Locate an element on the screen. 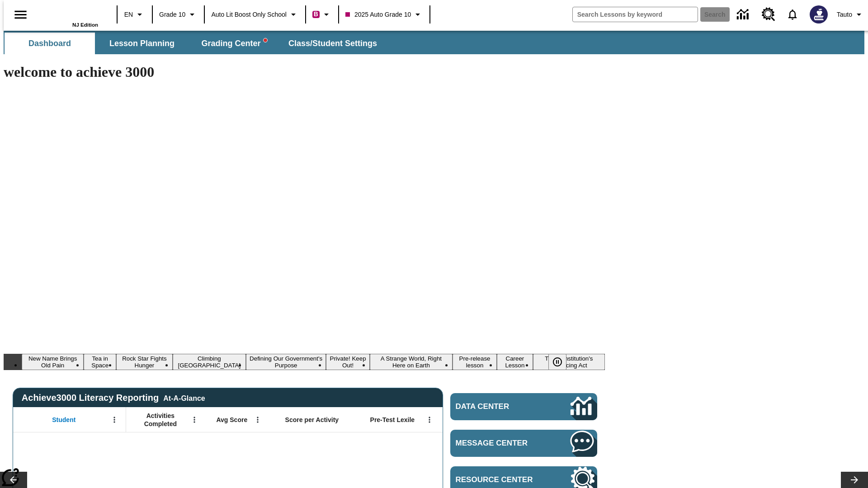 This screenshot has height=488, width=868. span: Avg Score is located at coordinates (231, 420).